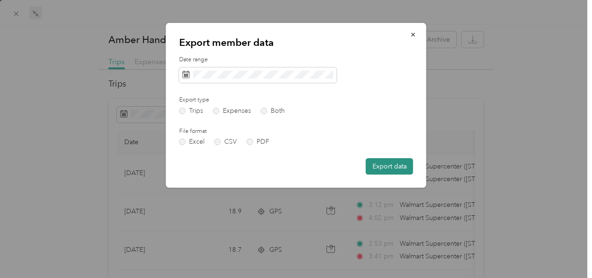 This screenshot has height=278, width=592. What do you see at coordinates (225, 142) in the screenshot?
I see `label: CSV` at bounding box center [225, 142].